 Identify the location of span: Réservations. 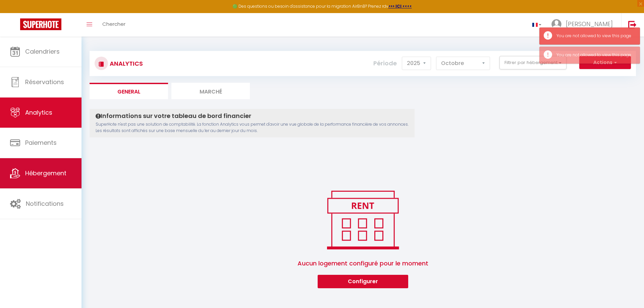
(44, 81).